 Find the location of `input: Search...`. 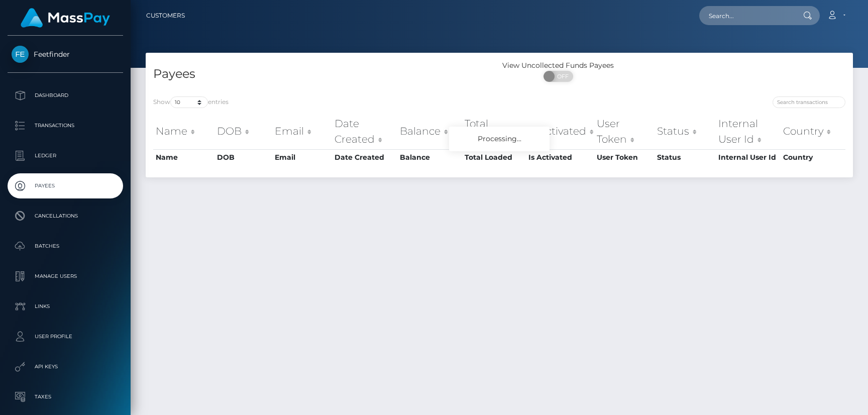

input: Search... is located at coordinates (746, 15).